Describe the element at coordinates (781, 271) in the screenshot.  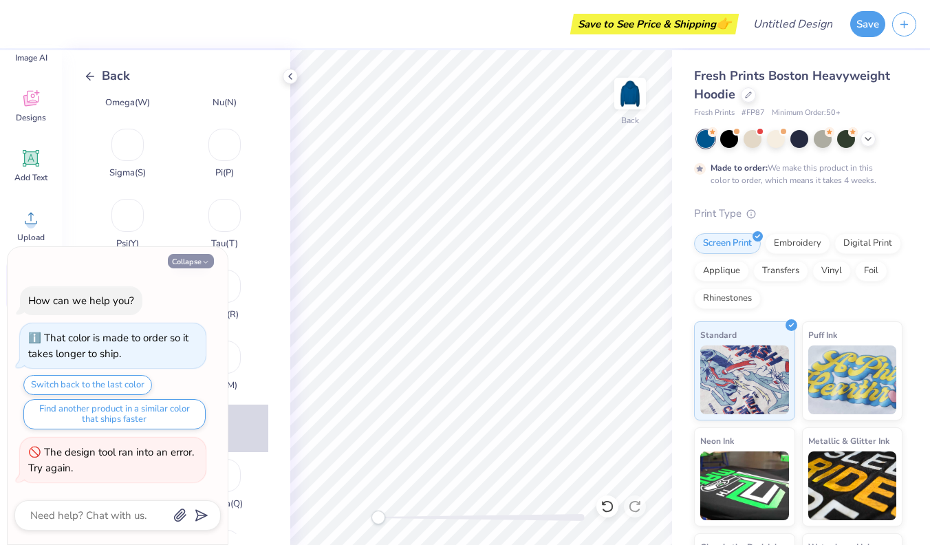
I see `div: Transfers` at that location.